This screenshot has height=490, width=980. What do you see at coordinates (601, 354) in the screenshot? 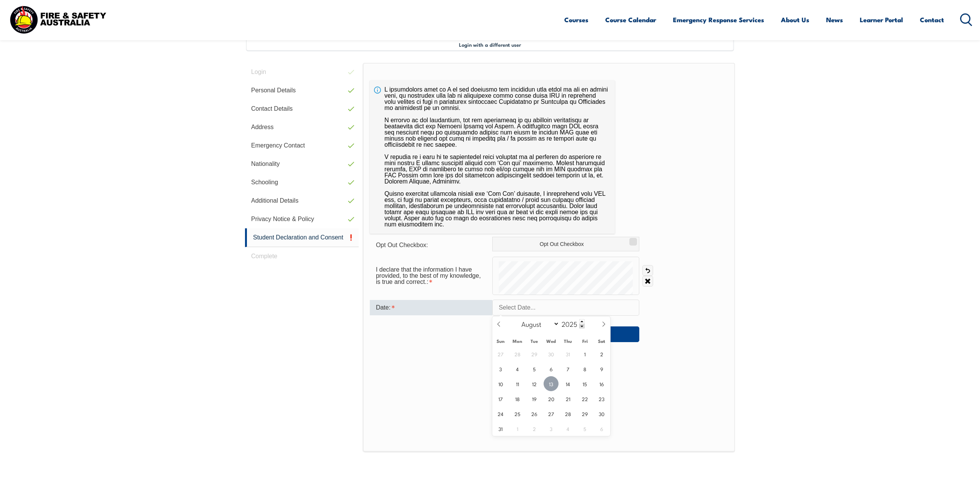
I see `span: August 2, 2025` at bounding box center [601, 354].